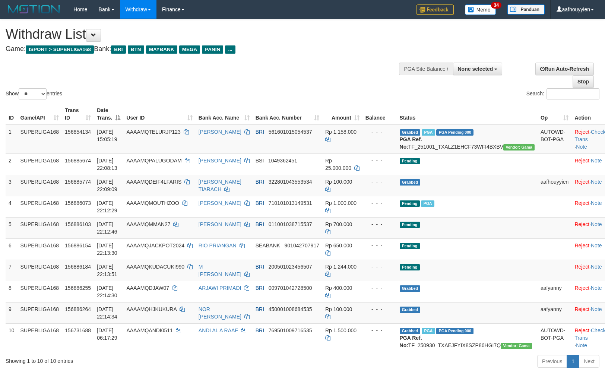 This screenshot has width=605, height=377. I want to click on a: ANDI AL A RAAF, so click(218, 330).